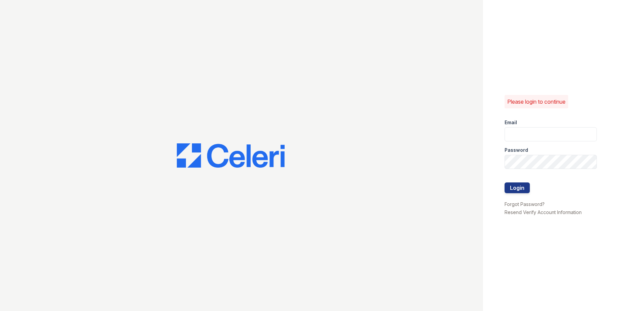 The image size is (644, 311). I want to click on a: Resend Verify Account Information, so click(543, 212).